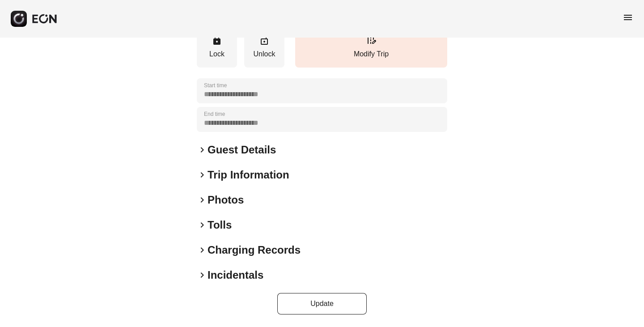 The image size is (644, 327). I want to click on p: Unlock, so click(265, 54).